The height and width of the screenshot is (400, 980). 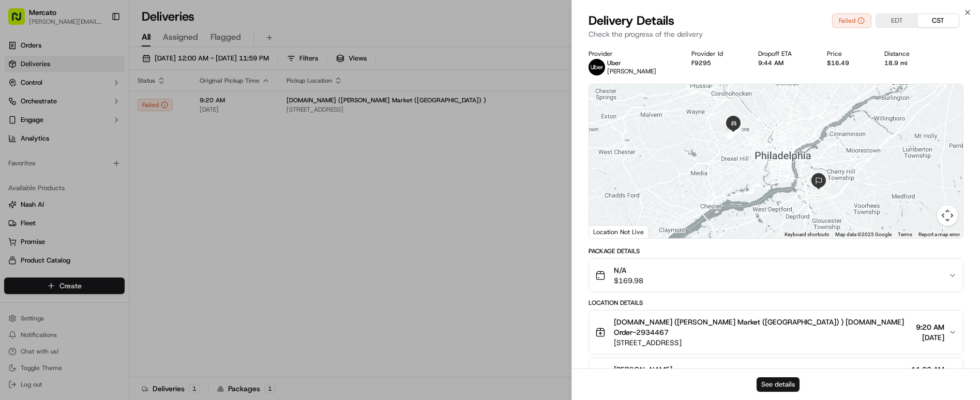 What do you see at coordinates (126, 114) in the screenshot?
I see `a: 💻API Documentation` at bounding box center [126, 114].